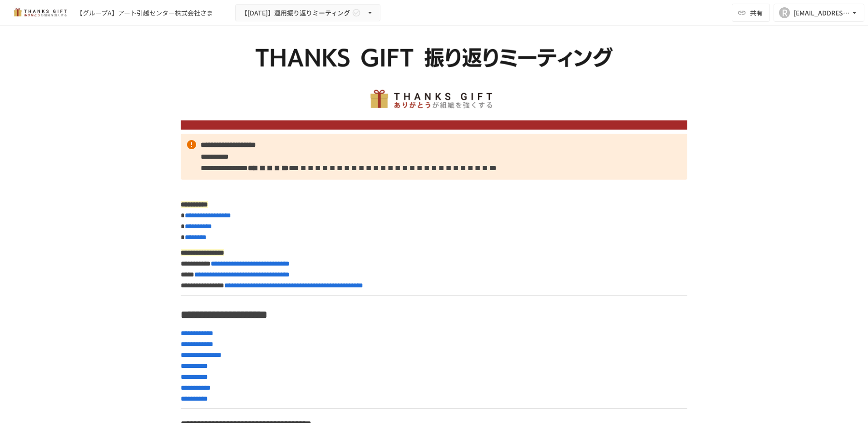  Describe the element at coordinates (784, 13) in the screenshot. I see `div: R` at that location.